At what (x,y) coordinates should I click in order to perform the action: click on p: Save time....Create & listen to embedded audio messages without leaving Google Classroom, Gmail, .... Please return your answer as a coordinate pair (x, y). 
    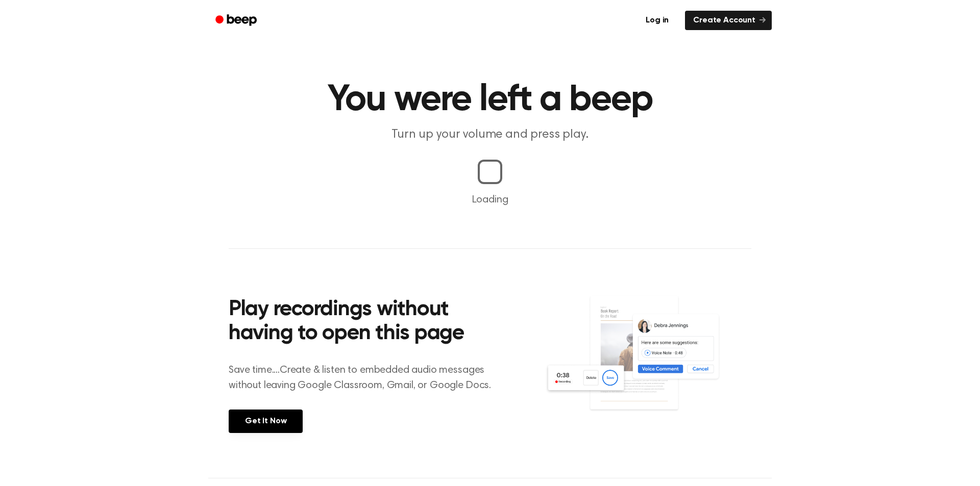
    Looking at the image, I should click on (366, 378).